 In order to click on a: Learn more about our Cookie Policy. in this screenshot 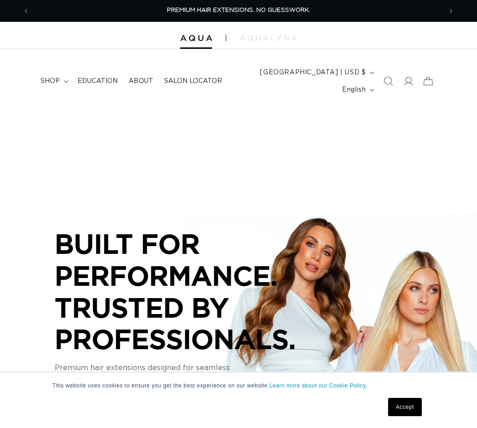, I will do `click(319, 386)`.